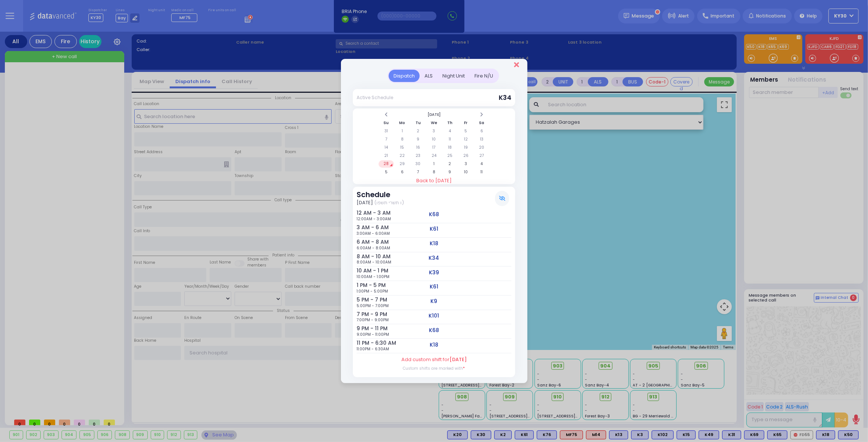  Describe the element at coordinates (367, 328) in the screenshot. I see `h6: 9 PM - 11 PM` at that location.